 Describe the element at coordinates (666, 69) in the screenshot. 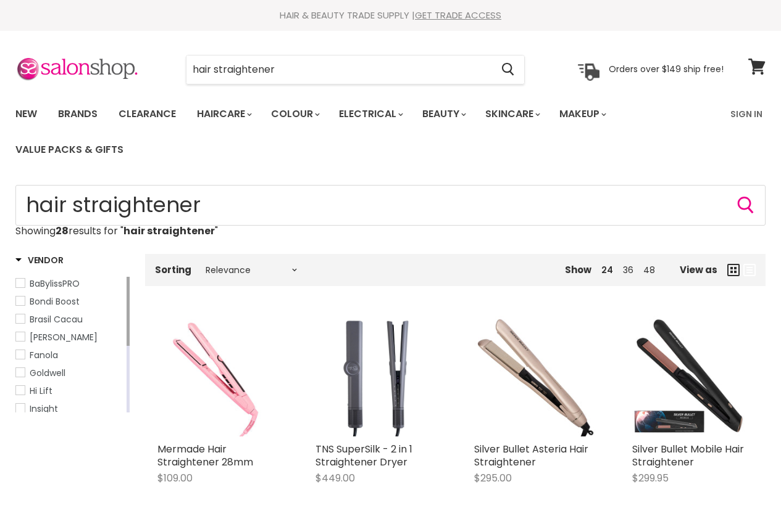

I see `p: Orders over $149 ship free!` at that location.